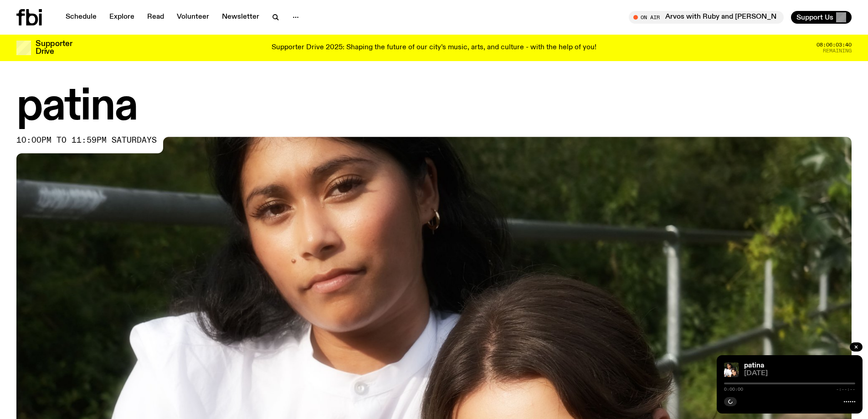  I want to click on span: 08:06:03:40, so click(834, 45).